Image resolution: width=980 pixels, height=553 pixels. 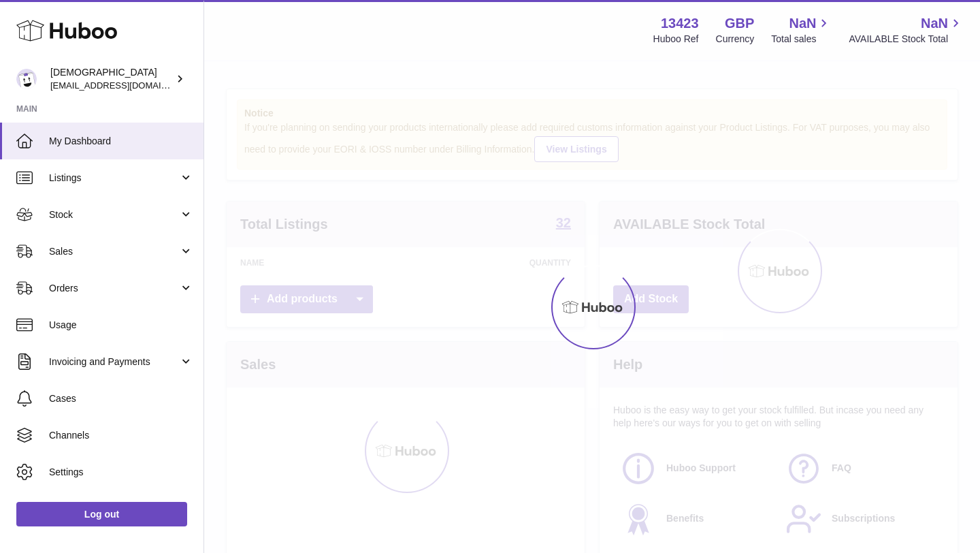 What do you see at coordinates (121, 325) in the screenshot?
I see `span: Usage` at bounding box center [121, 325].